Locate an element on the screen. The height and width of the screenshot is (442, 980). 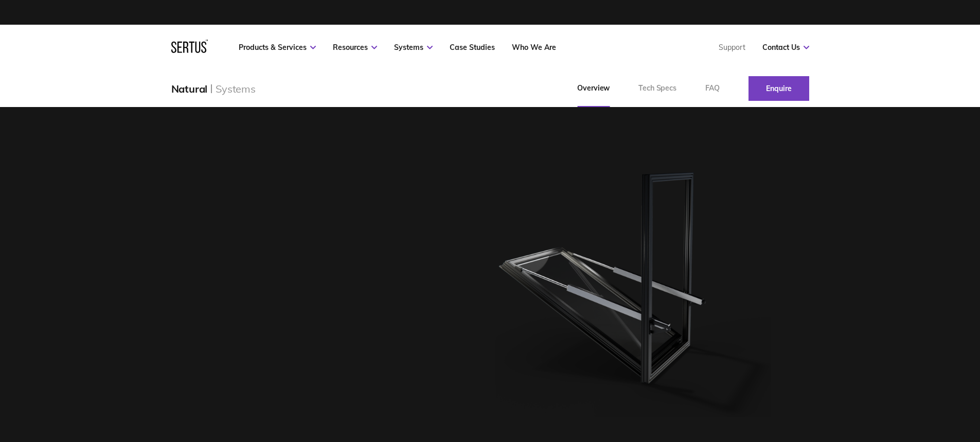
a: Case Studies is located at coordinates (472, 47).